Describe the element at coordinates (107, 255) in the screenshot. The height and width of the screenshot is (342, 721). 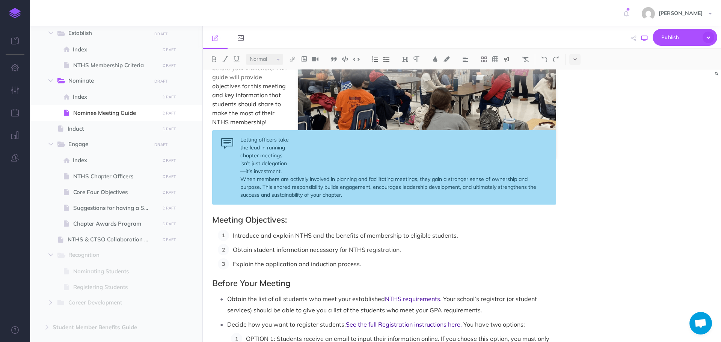
I see `span: Recognition` at that location.